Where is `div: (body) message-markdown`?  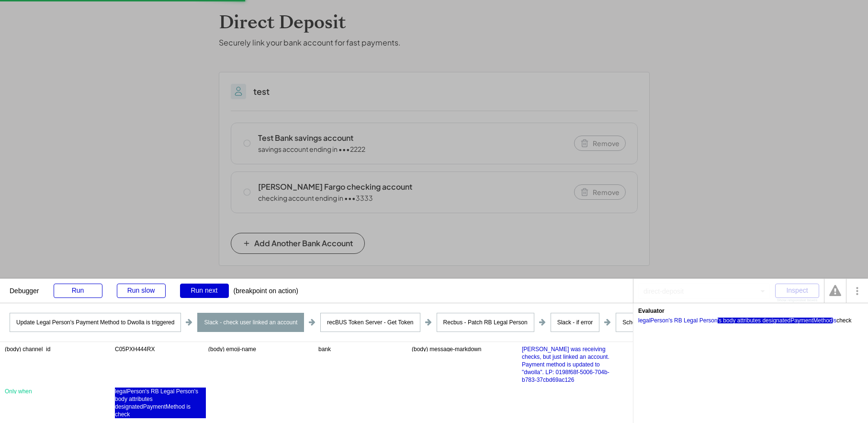
div: (body) message-markdown is located at coordinates (467, 348).